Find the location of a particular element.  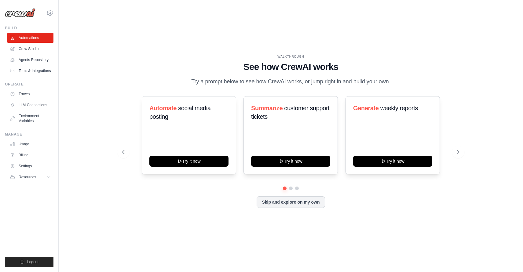

a: Billing is located at coordinates (30, 155).